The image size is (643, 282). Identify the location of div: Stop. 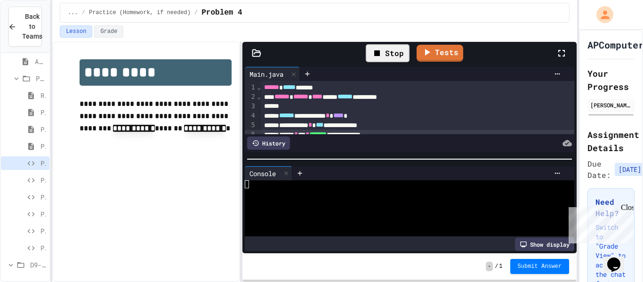
(388, 53).